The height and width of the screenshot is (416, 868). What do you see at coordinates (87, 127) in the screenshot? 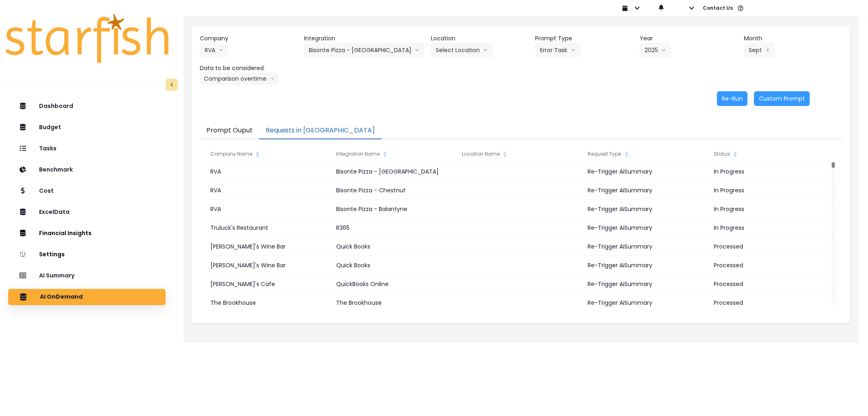
I see `button: Budget` at bounding box center [87, 127].